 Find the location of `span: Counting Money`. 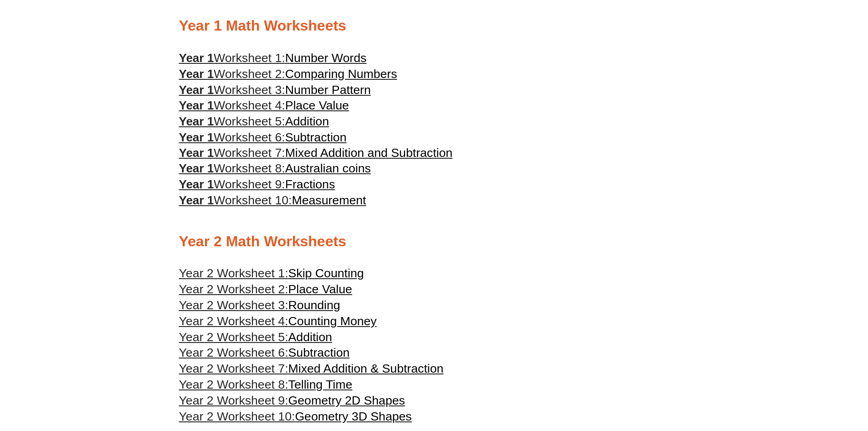

span: Counting Money is located at coordinates (333, 321).